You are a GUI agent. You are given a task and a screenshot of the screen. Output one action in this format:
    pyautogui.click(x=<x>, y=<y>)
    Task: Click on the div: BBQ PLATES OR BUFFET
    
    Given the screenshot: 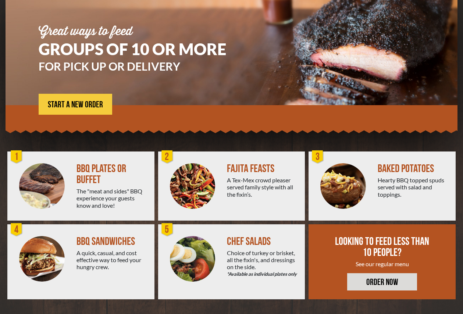 What is the action you would take?
    pyautogui.click(x=113, y=174)
    